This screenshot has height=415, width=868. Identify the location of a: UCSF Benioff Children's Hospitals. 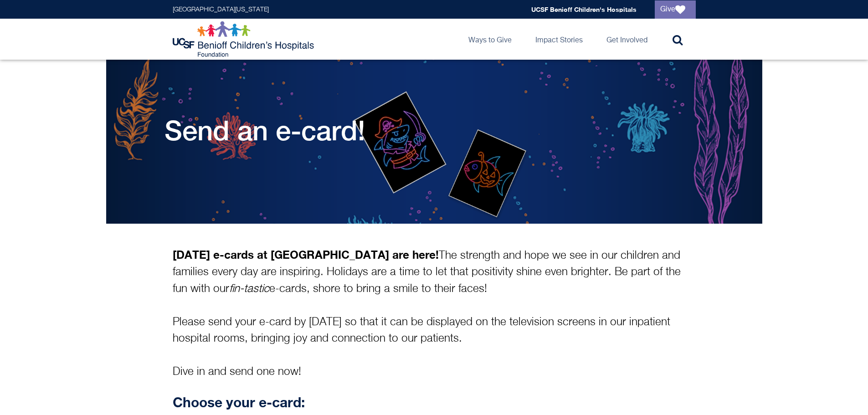
(583, 9).